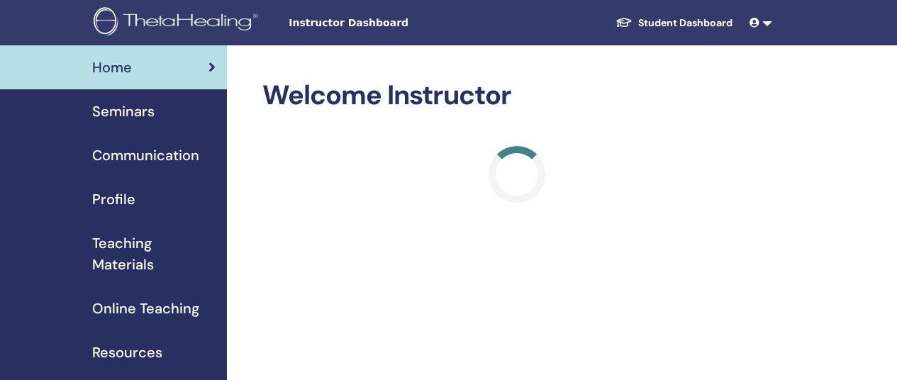  I want to click on a: Student Dashboard, so click(674, 23).